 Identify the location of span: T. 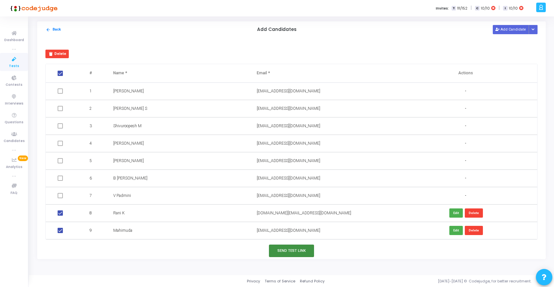
(454, 8).